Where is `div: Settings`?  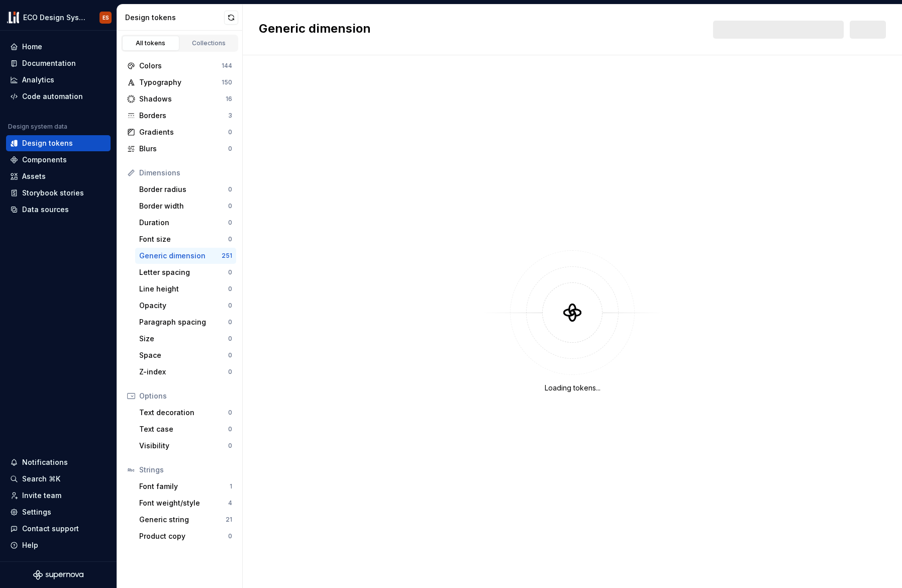
div: Settings is located at coordinates (37, 512).